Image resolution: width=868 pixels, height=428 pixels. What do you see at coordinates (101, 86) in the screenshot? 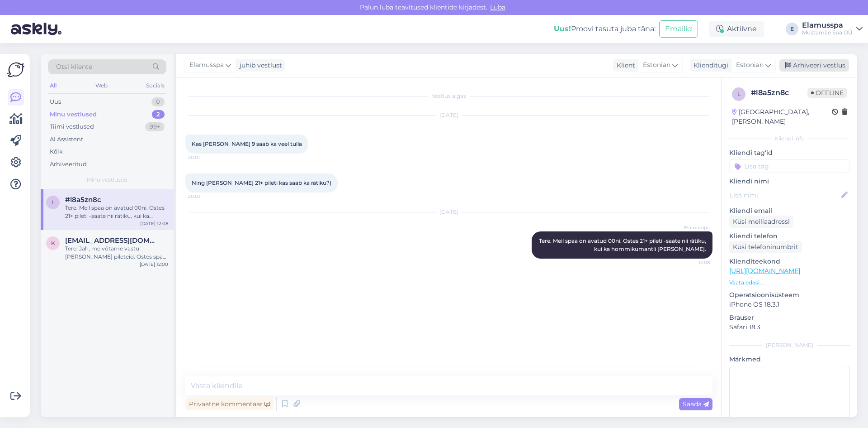
I see `div: Web` at bounding box center [101, 86].